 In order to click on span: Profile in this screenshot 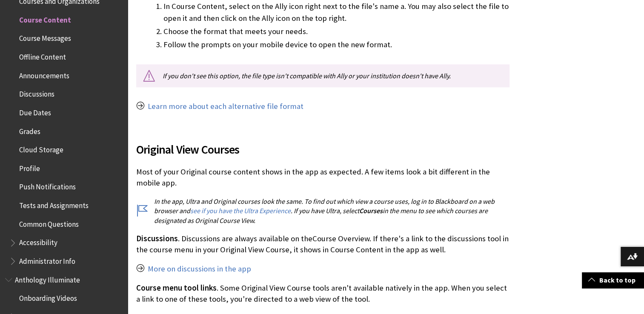, I will do `click(30, 166)`.